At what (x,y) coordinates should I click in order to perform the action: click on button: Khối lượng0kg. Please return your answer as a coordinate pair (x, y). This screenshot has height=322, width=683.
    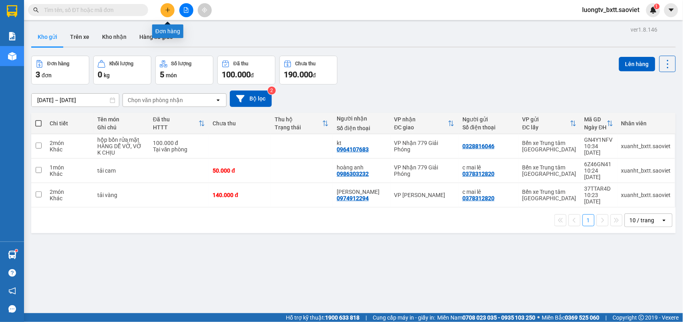
    Looking at the image, I should click on (122, 70).